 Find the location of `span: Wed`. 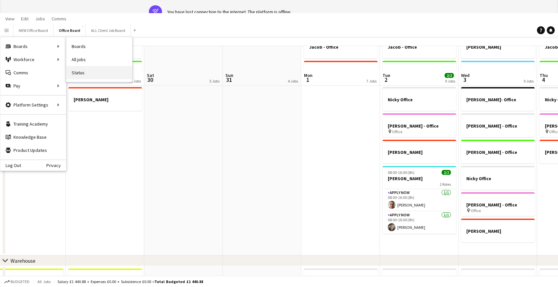

span: Wed is located at coordinates (465, 75).